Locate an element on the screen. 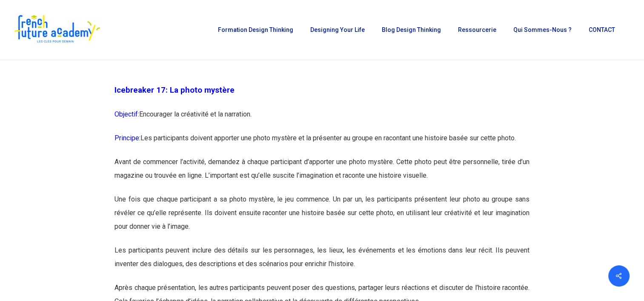 Image resolution: width=644 pixels, height=301 pixels. a: Ressourcerie is located at coordinates (477, 30).